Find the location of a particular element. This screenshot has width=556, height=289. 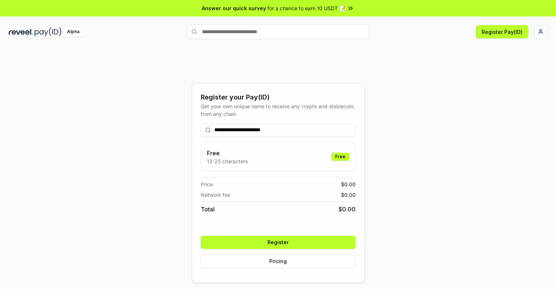

span: for a chance to earn 10 USDT 📝 is located at coordinates (306, 8).